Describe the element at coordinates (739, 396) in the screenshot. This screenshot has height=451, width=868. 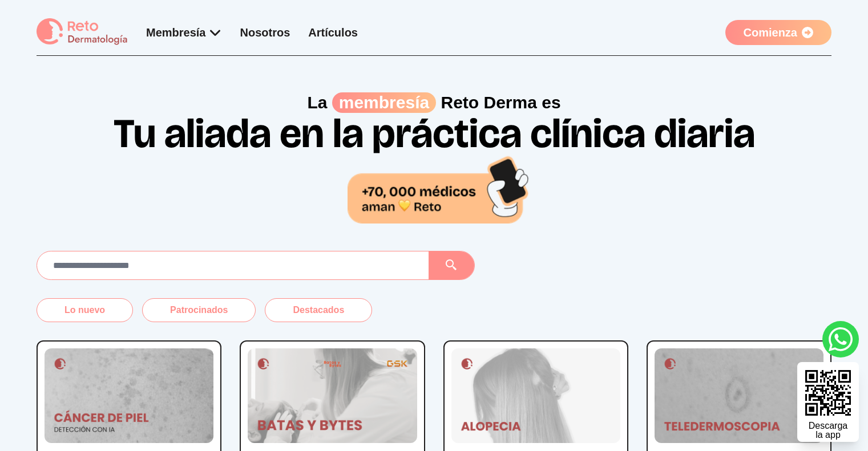
I see `img: Teledermoscopia: ¿el inicio de una nueva era en la detección del cáncer de piel?` at that location.